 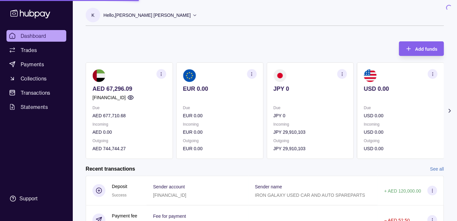 What do you see at coordinates (36, 79) in the screenshot?
I see `a: Collections` at bounding box center [36, 79].